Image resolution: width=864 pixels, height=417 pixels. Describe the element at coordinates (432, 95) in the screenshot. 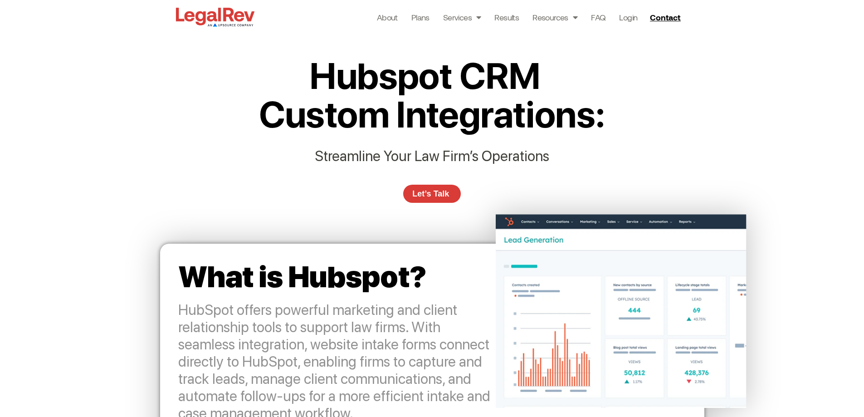

I see `h2: Hubspot CRM Custom Integrations:` at that location.